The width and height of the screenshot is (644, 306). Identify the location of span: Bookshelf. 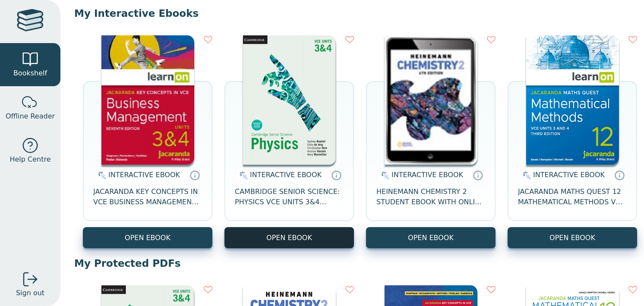
(30, 73).